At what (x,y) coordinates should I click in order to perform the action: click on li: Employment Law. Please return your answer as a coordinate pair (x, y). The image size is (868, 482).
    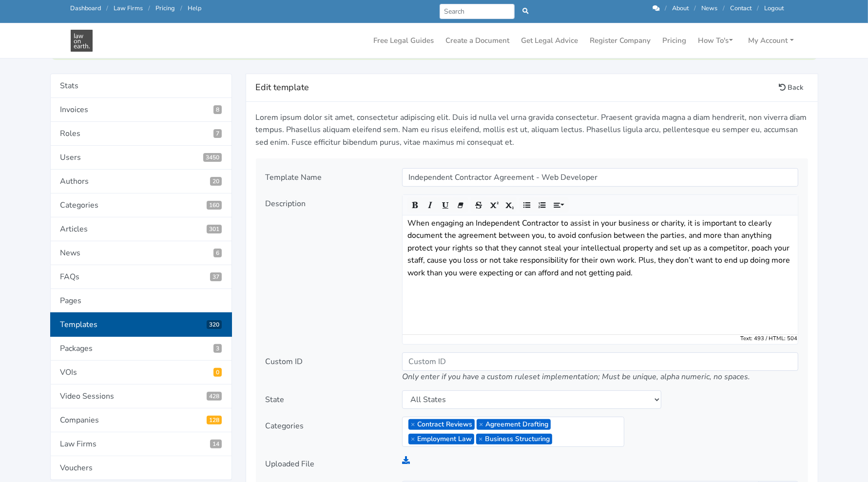
    Looking at the image, I should click on (441, 439).